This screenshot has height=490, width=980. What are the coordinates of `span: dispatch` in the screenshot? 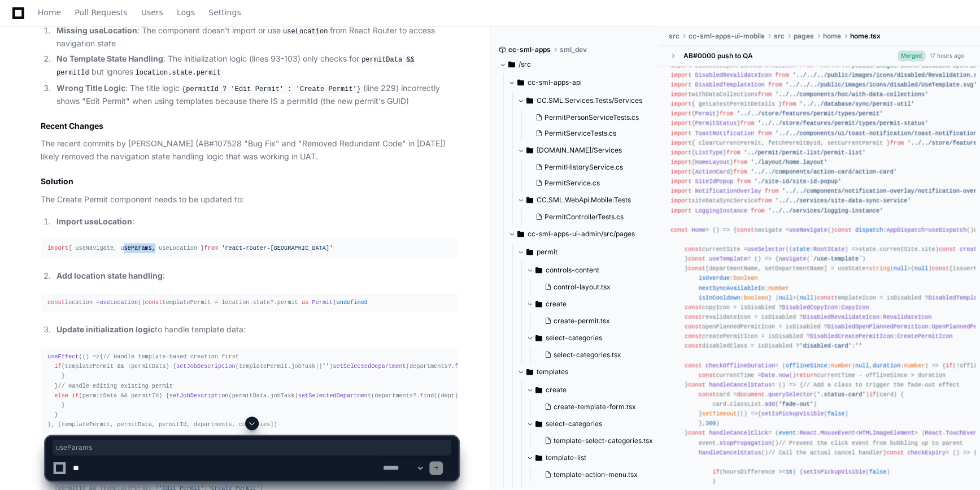 It's located at (869, 230).